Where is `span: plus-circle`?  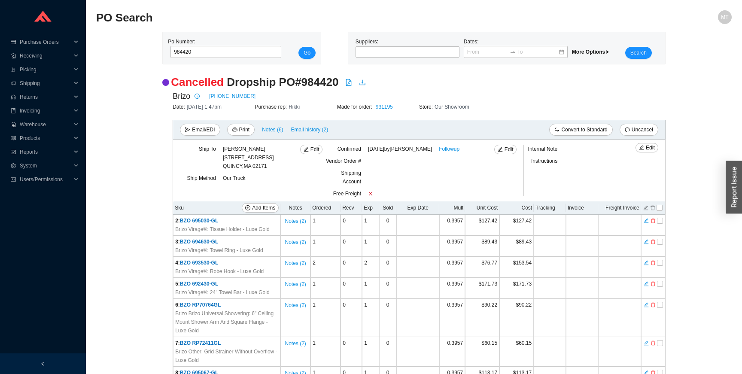 span: plus-circle is located at coordinates (248, 208).